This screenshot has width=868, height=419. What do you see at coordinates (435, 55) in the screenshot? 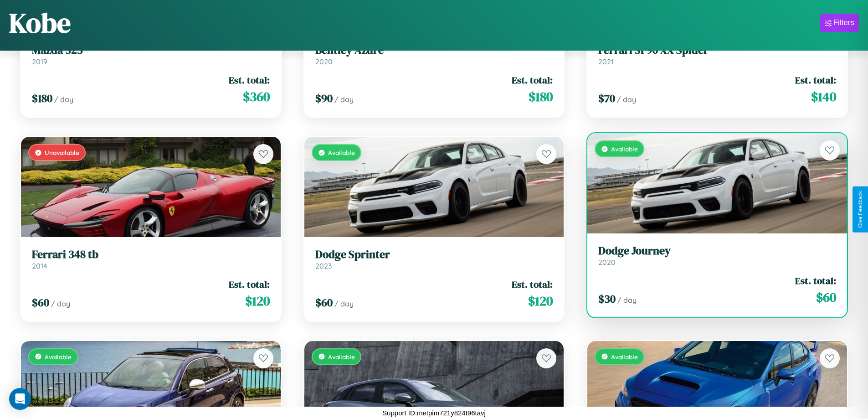
I see `a: Bentley Azure2020` at bounding box center [435, 55].